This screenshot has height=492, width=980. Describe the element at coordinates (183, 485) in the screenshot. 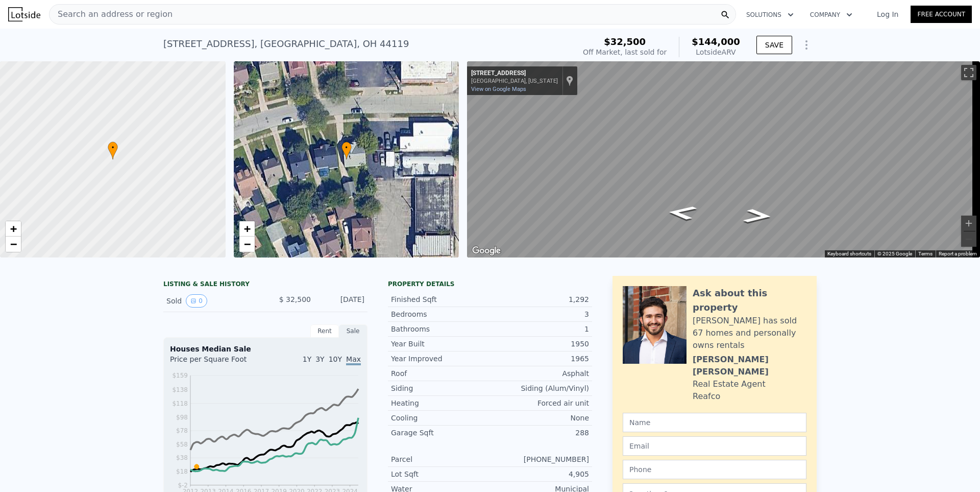

I see `tspan: $-2` at that location.